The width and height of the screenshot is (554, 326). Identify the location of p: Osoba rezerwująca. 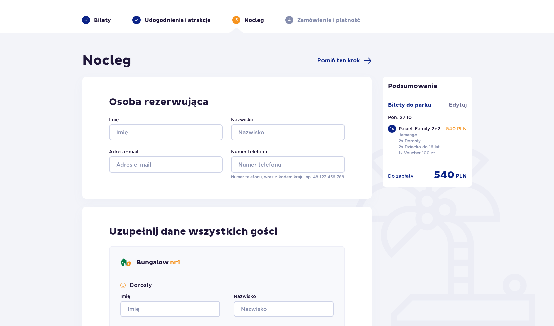
(227, 102).